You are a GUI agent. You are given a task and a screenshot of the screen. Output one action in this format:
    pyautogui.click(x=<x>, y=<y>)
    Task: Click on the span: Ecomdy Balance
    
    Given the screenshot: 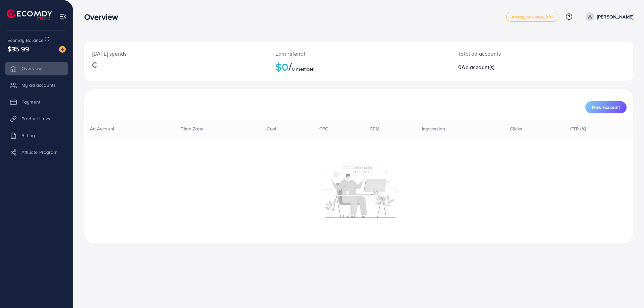 What is the action you would take?
    pyautogui.click(x=26, y=40)
    